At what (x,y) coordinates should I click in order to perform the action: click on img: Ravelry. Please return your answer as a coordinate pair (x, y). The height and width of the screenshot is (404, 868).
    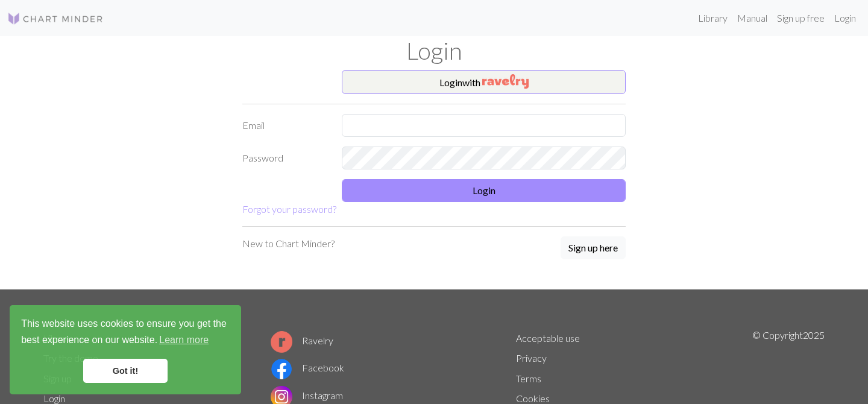
    Looking at the image, I should click on (505, 82).